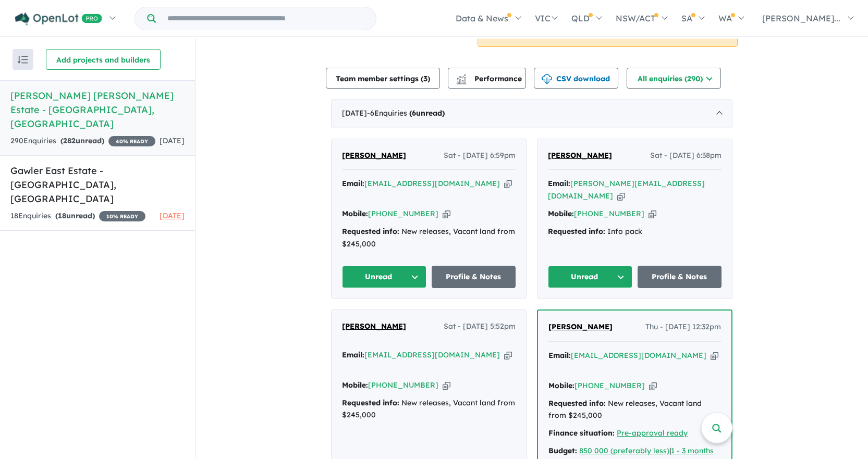 This screenshot has height=459, width=868. What do you see at coordinates (547, 79) in the screenshot?
I see `img: download icon` at bounding box center [547, 79].